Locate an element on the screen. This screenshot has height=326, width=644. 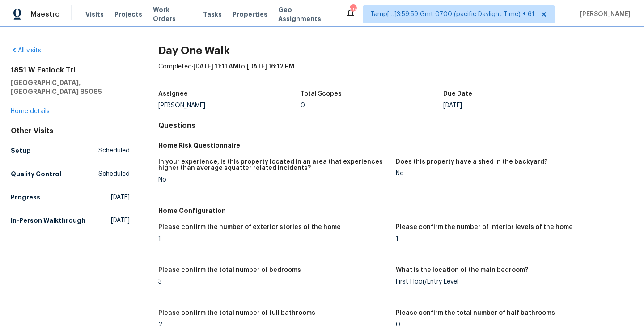
h5: In-Person Walkthrough is located at coordinates (48, 221).